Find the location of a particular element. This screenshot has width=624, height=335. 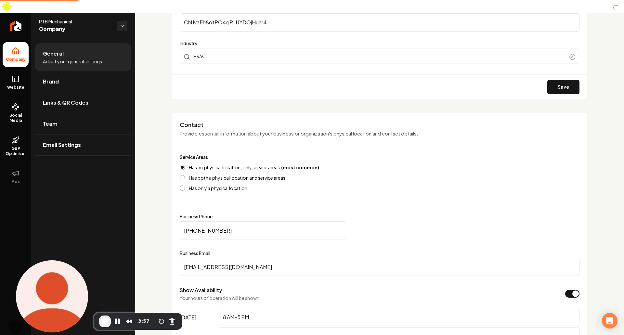

label: Industry is located at coordinates (380, 43).